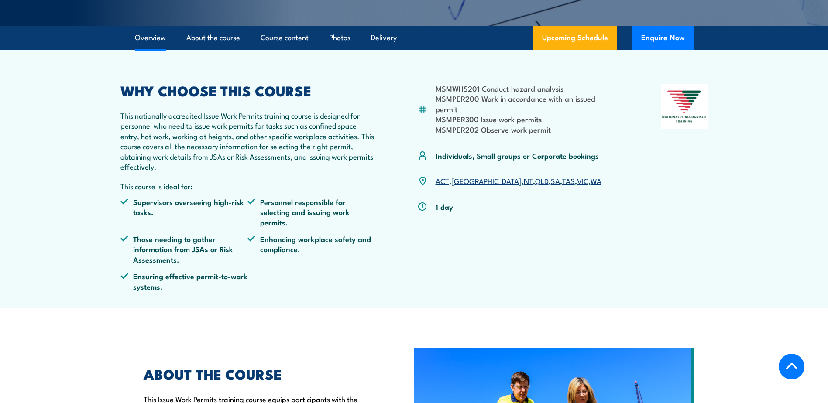 The height and width of the screenshot is (403, 828). Describe the element at coordinates (184, 249) in the screenshot. I see `li: Those needing to gather information from JSAs or Risk Assessments.` at that location.